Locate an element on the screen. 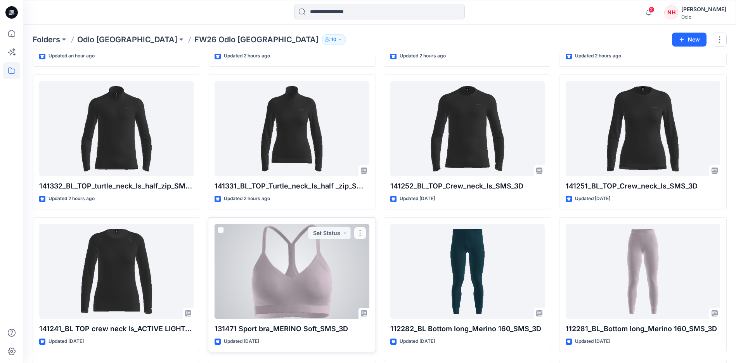  a: Folders is located at coordinates (46, 40).